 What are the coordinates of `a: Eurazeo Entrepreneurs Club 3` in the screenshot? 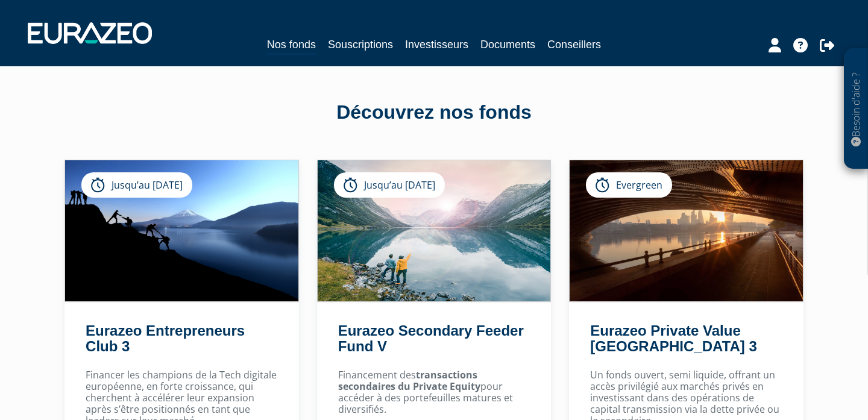 It's located at (165, 338).